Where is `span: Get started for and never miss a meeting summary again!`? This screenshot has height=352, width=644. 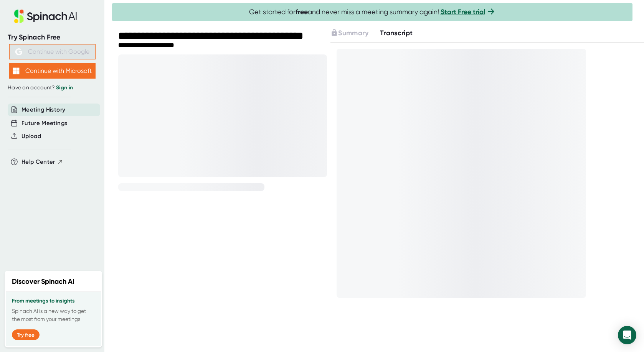
span: Get started for and never miss a meeting summary again! is located at coordinates (372, 12).